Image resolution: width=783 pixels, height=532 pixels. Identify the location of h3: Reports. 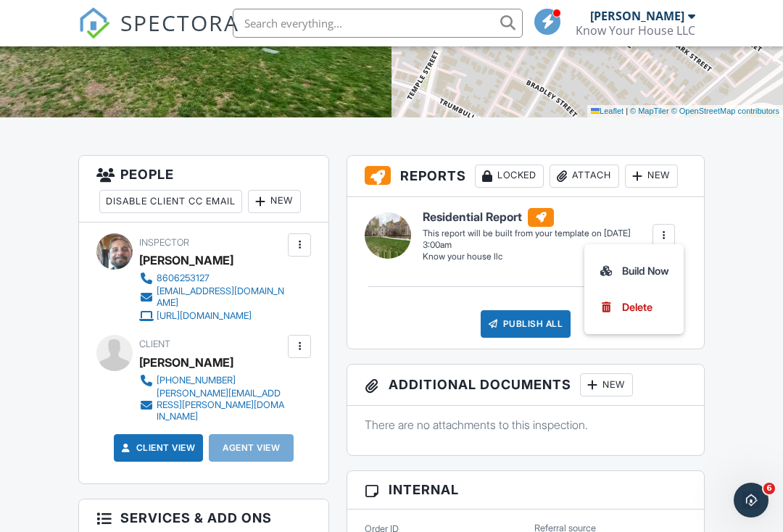
(526, 176).